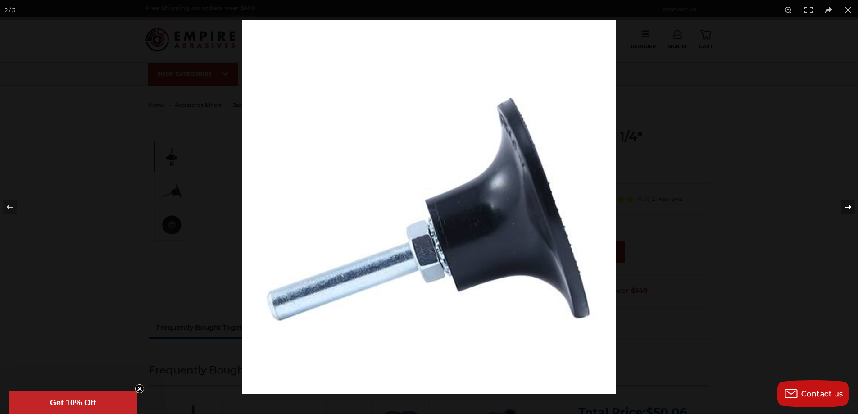 Image resolution: width=858 pixels, height=414 pixels. I want to click on button: Close teaser, so click(140, 389).